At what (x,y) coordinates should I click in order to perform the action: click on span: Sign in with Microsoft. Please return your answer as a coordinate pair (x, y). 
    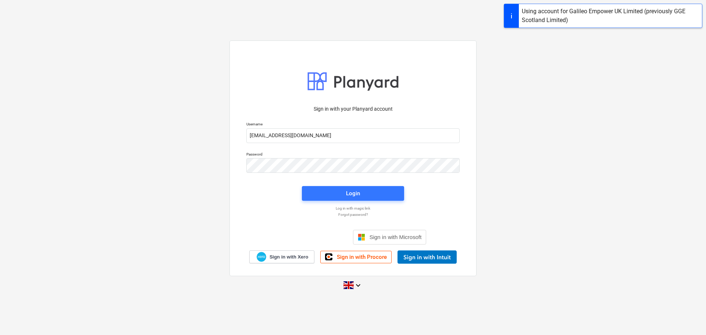
    Looking at the image, I should click on (396, 237).